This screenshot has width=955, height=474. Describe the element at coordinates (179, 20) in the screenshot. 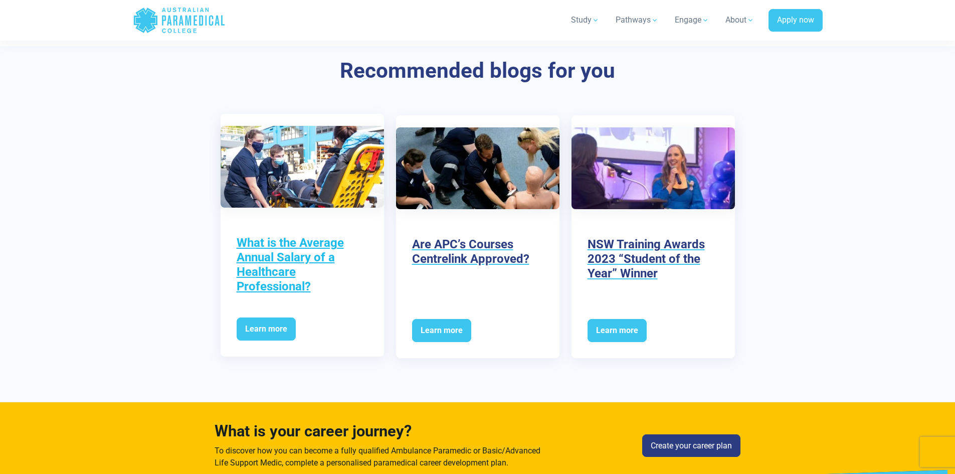

I see `a: Australian Paramedical College` at that location.